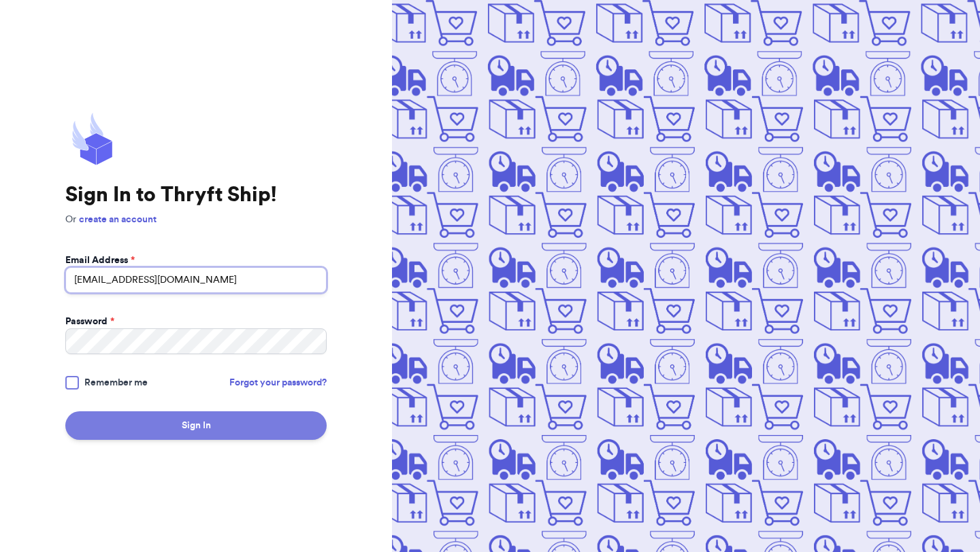 This screenshot has height=552, width=980. What do you see at coordinates (118, 220) in the screenshot?
I see `a: create an account` at bounding box center [118, 220].